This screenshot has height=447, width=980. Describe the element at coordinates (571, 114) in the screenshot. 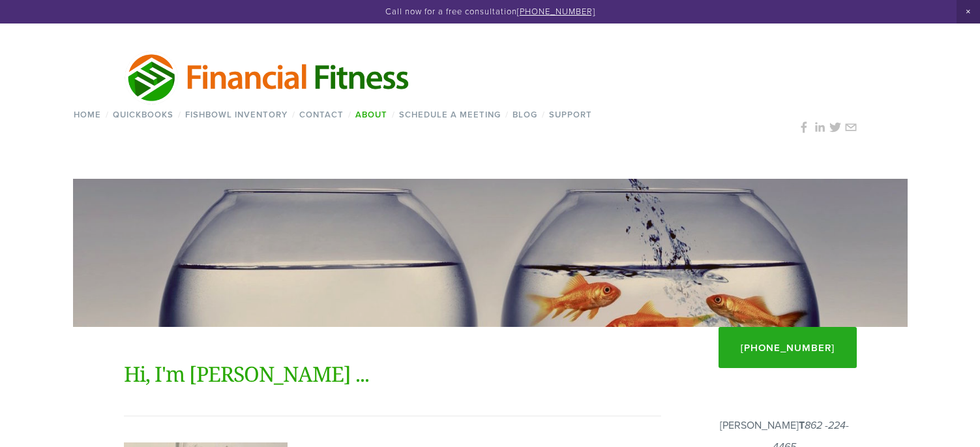

I see `a: Support` at that location.